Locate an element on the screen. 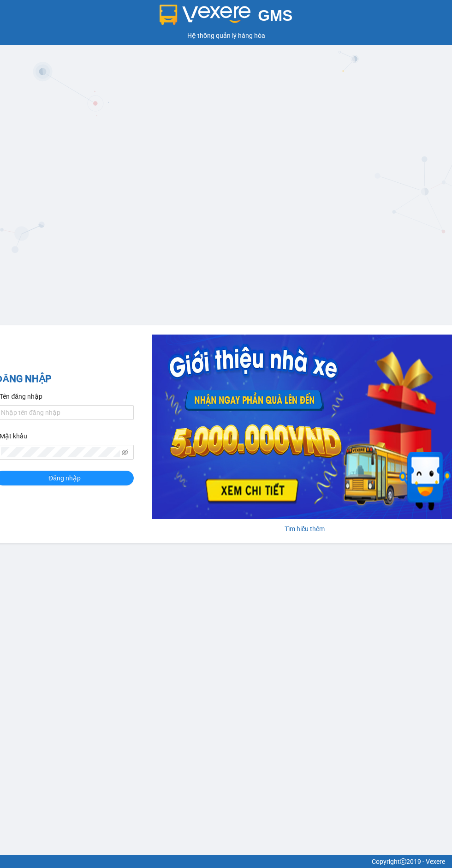 The width and height of the screenshot is (452, 868). input: Mật khẩu is located at coordinates (60, 452).